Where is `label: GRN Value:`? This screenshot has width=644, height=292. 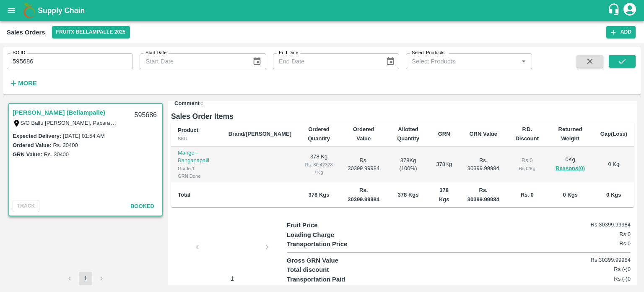 label: GRN Value: is located at coordinates (27, 154).